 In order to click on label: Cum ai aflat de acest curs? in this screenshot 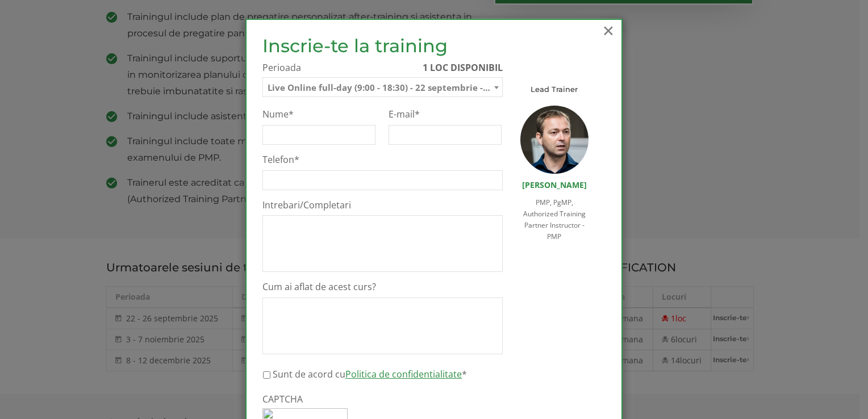, I will do `click(382, 287)`.